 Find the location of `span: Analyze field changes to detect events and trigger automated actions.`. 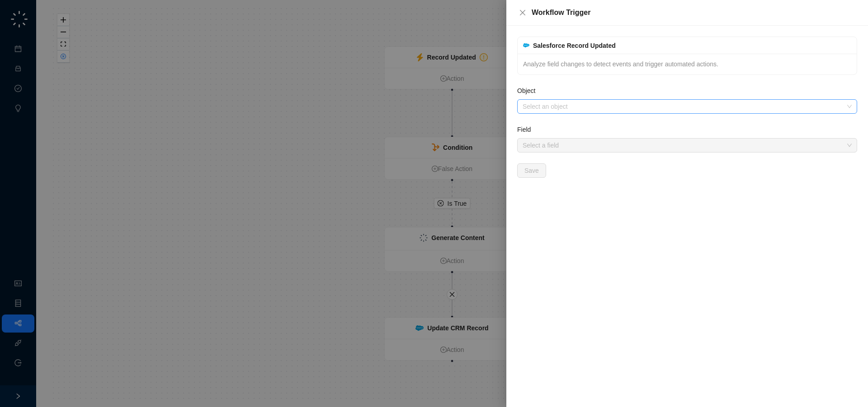

span: Analyze field changes to detect events and trigger automated actions. is located at coordinates (621, 64).